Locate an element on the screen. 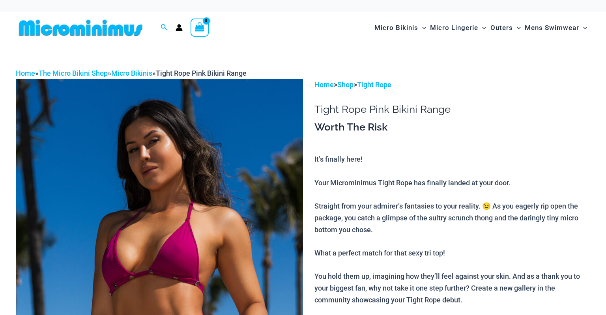 Image resolution: width=606 pixels, height=315 pixels. span: Mens Swimwear is located at coordinates (552, 28).